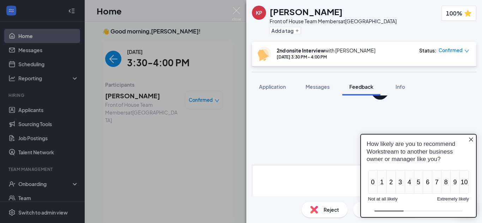 The image size is (482, 223). I want to click on div: Close button, so click(116, 11).